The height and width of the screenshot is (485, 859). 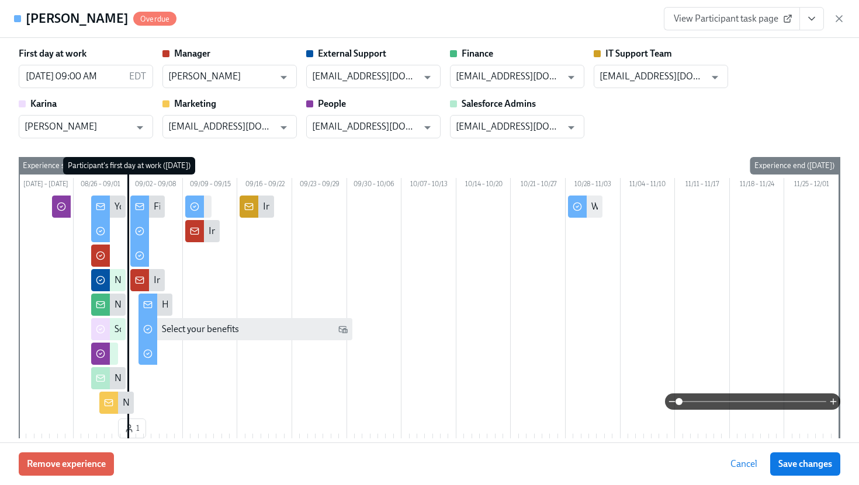 I want to click on div: Select your benefits, so click(x=200, y=329).